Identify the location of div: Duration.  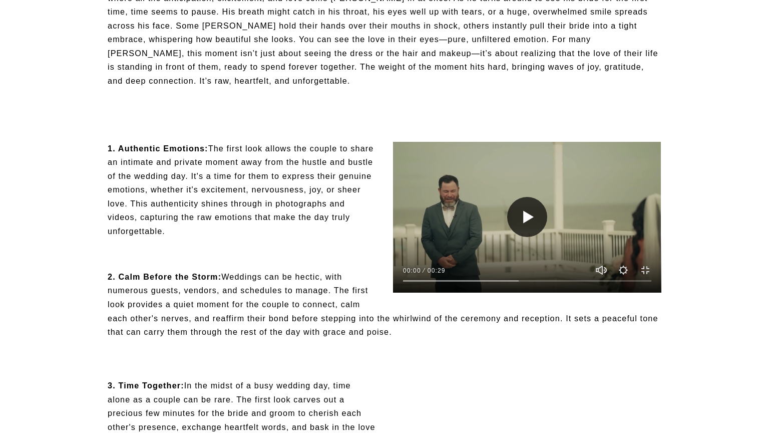
(436, 270).